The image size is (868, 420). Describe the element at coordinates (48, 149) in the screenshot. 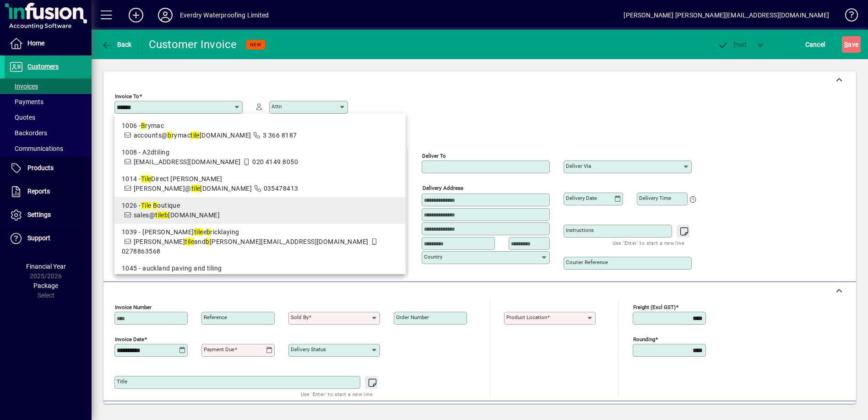

I see `a: Communications` at that location.